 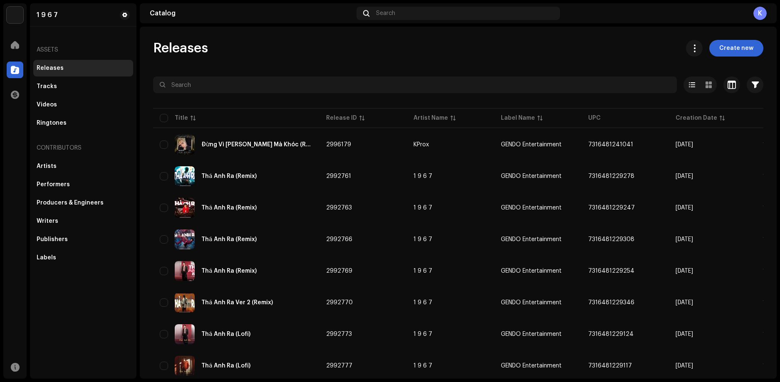 What do you see at coordinates (83, 166) in the screenshot?
I see `re-m-nav-item: Artists` at bounding box center [83, 166].